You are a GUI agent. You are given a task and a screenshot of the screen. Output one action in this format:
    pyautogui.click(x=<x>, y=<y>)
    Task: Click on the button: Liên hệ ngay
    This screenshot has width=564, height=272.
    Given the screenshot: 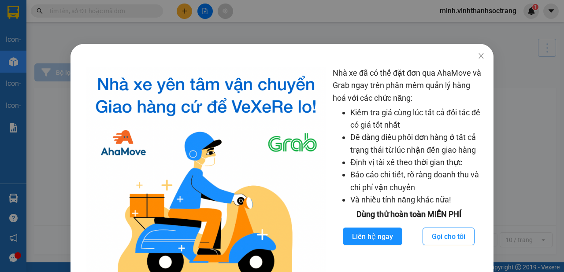 What is the action you would take?
    pyautogui.click(x=372, y=236)
    